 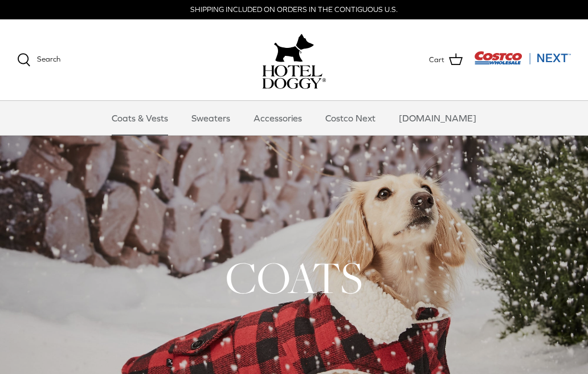 I want to click on a: Costco Next, so click(x=351, y=118).